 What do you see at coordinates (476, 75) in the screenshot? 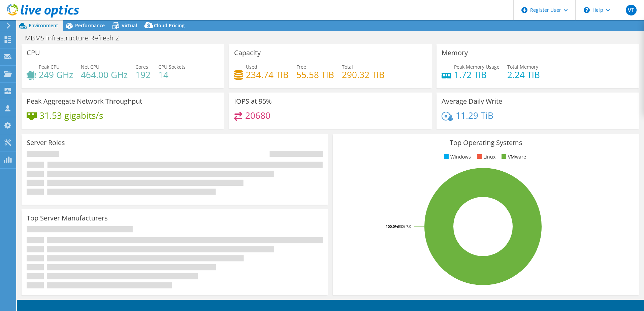
I see `h4: 1.72 TiB` at bounding box center [476, 75].